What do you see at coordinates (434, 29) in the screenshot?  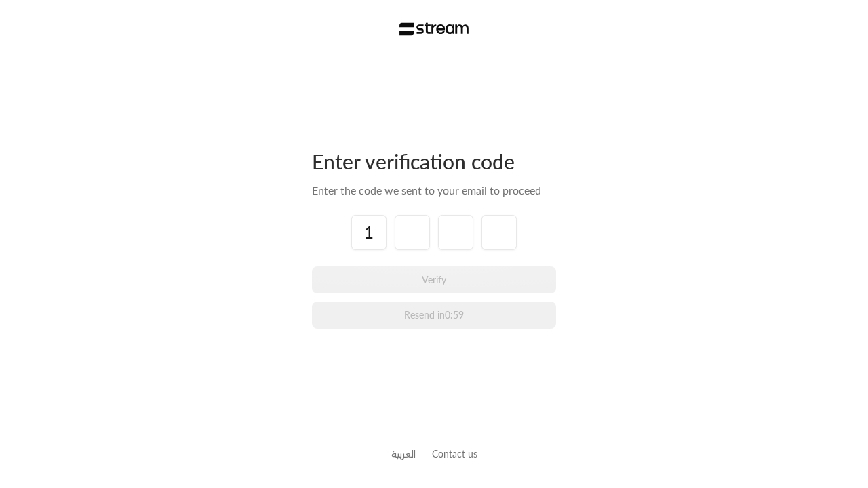 I see `img: Stream Logo` at bounding box center [434, 29].